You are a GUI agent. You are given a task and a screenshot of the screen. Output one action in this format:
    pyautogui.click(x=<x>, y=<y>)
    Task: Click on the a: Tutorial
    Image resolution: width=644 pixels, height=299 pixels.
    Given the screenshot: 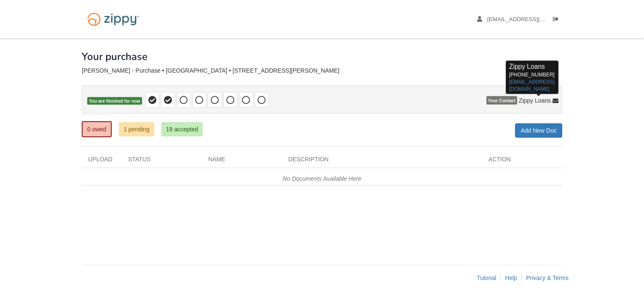 What is the action you would take?
    pyautogui.click(x=486, y=278)
    